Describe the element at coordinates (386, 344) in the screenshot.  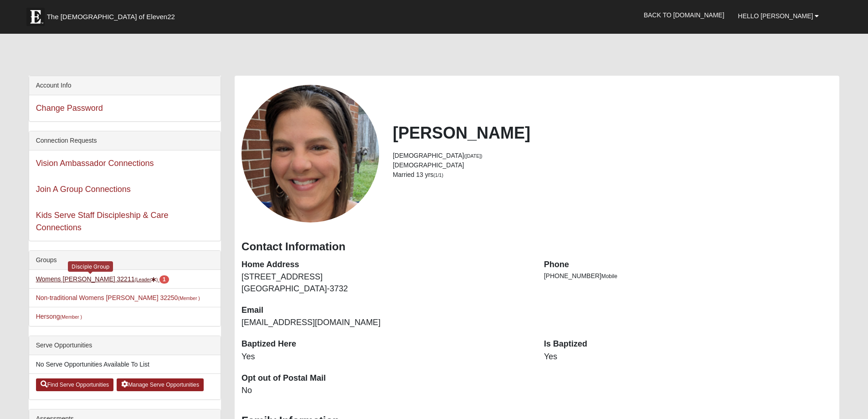
I see `dt: Baptized Here` at that location.